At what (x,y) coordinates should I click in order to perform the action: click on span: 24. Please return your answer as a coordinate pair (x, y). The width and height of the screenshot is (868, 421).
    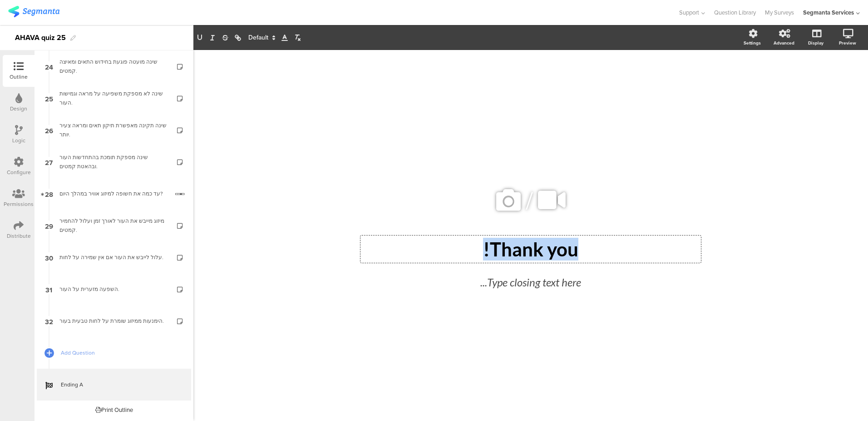
    Looking at the image, I should click on (49, 66).